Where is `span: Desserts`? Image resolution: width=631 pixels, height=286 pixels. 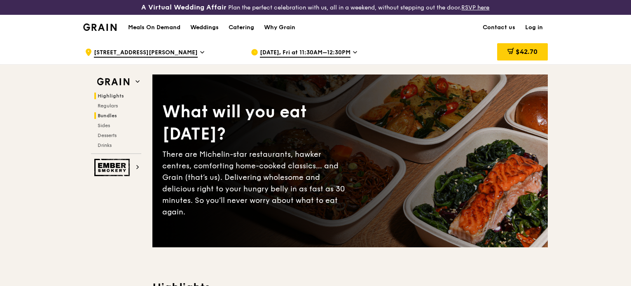
span: Desserts is located at coordinates (107, 136).